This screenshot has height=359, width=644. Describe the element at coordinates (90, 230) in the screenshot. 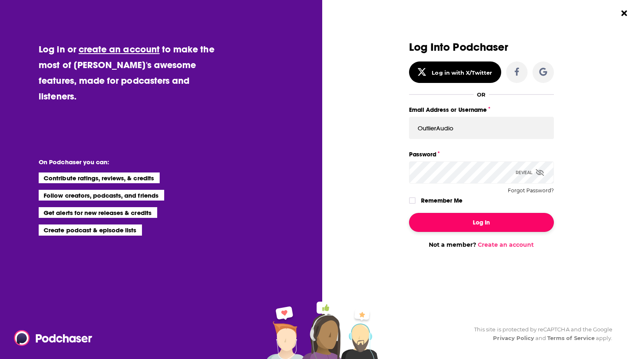

I see `li: Create podcast & episode lists` at that location.